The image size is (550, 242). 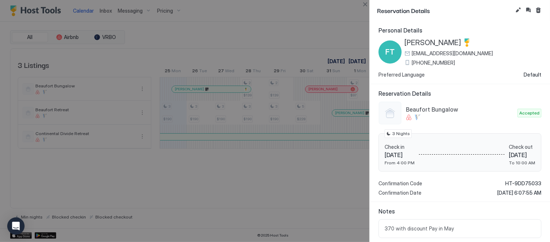 I want to click on span: Check out, so click(x=522, y=147).